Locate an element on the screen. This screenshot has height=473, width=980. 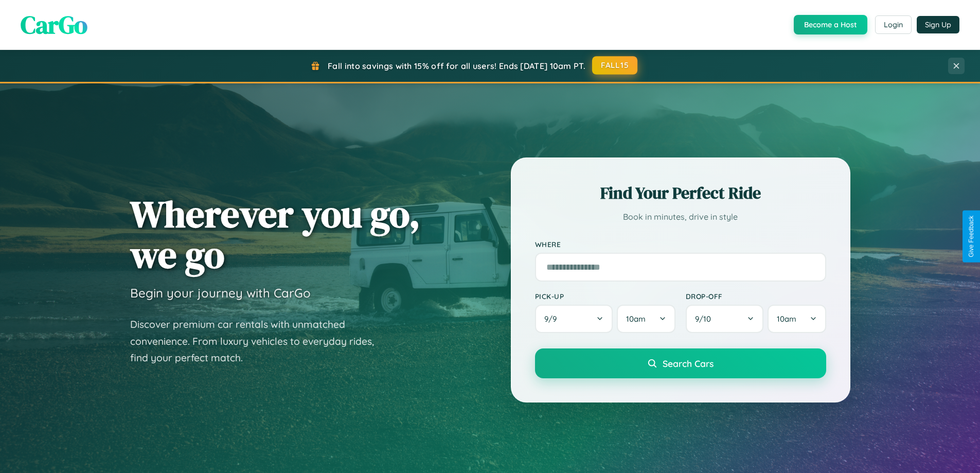
span: CarGo is located at coordinates (54, 25).